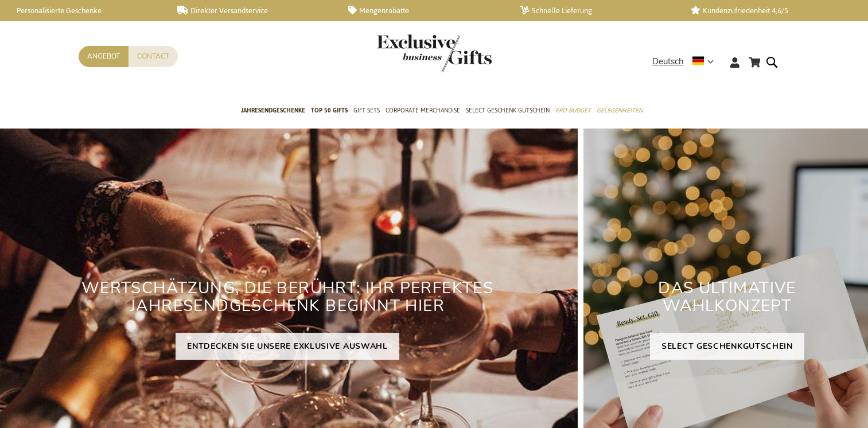 Image resolution: width=868 pixels, height=428 pixels. What do you see at coordinates (686, 62) in the screenshot?
I see `div: Deutsch` at bounding box center [686, 62].